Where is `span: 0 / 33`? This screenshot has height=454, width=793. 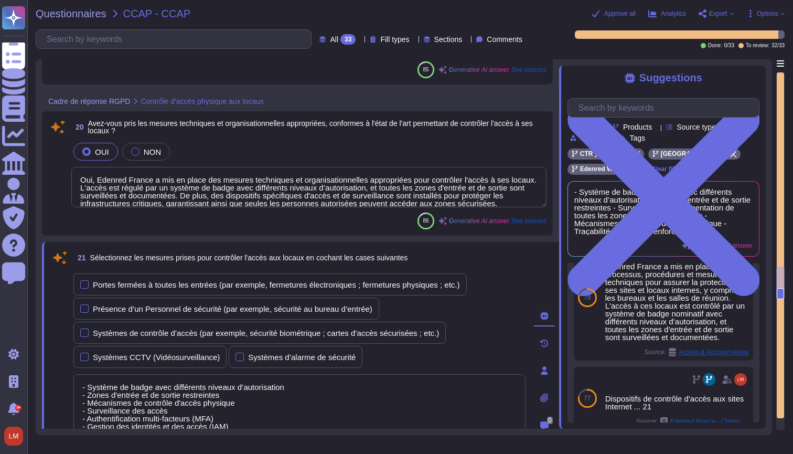
span: 0 / 33 is located at coordinates (729, 46).